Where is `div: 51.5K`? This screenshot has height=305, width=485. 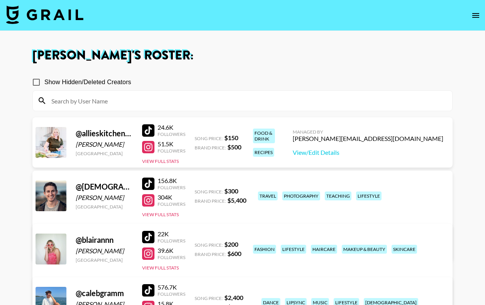
div: 51.5K is located at coordinates (171, 144).